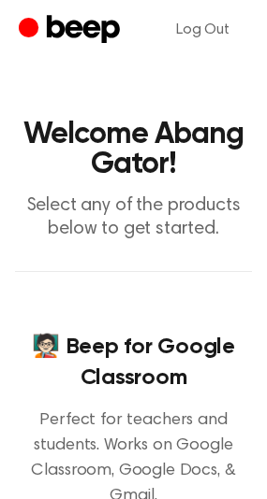  What do you see at coordinates (133, 363) in the screenshot?
I see `h4: 🧑🏻‍🏫 Beep for Google Classroom` at bounding box center [133, 363].